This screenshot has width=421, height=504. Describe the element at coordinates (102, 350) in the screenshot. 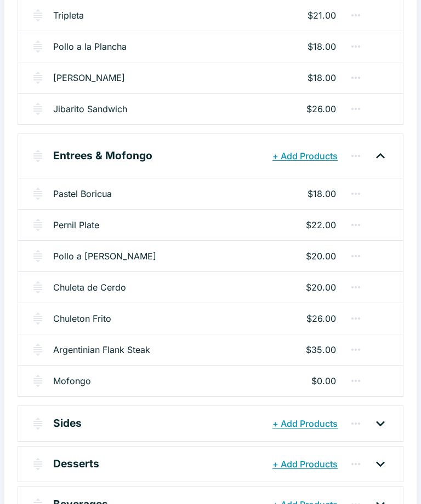

I see `a: Argentinian Flank Steak` at that location.